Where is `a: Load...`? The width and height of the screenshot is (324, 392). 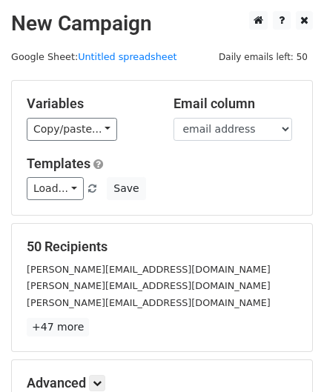
a: Load... is located at coordinates (55, 188).